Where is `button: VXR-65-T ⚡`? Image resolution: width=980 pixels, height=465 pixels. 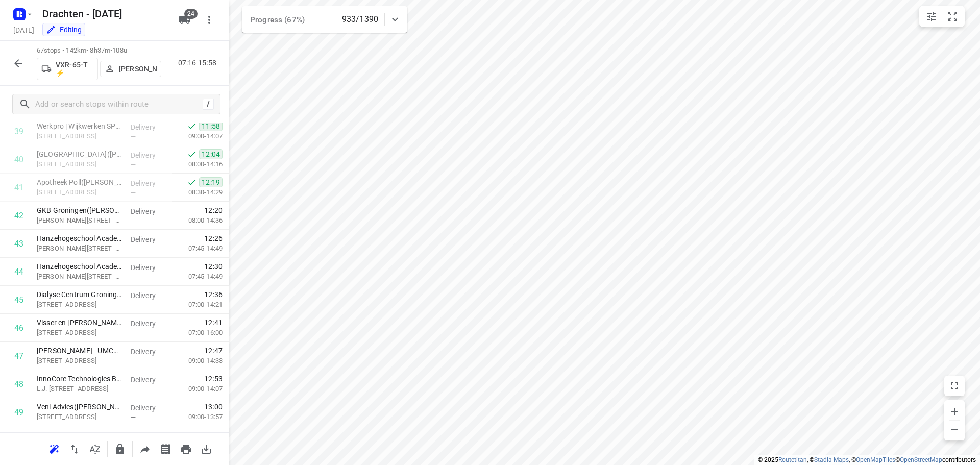 button: VXR-65-T ⚡ is located at coordinates (67, 69).